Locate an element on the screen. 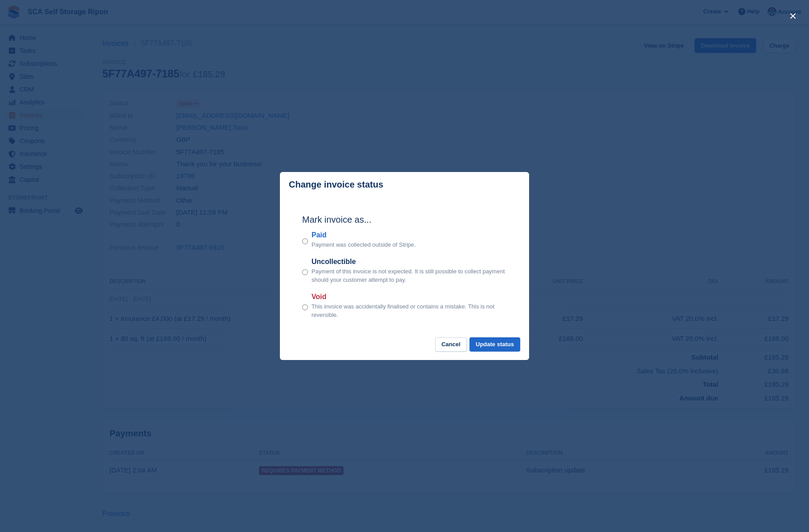  p: Payment was collected outside of Stripe. is located at coordinates (364, 245).